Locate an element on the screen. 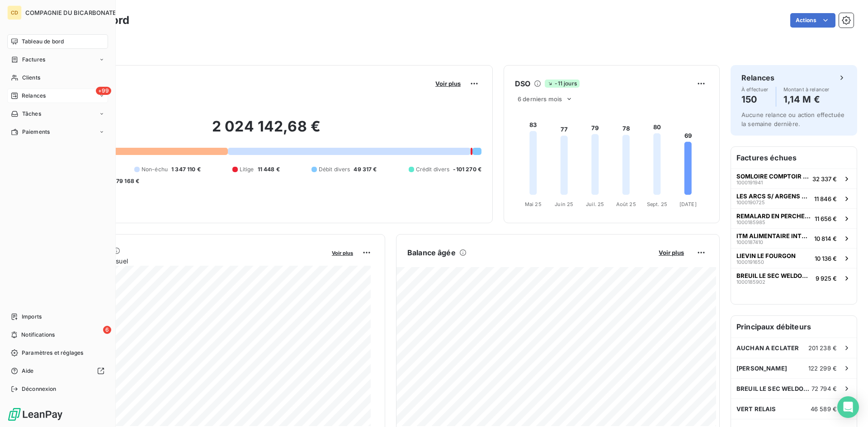 This screenshot has width=868, height=427. span: Déconnexion is located at coordinates (39, 389).